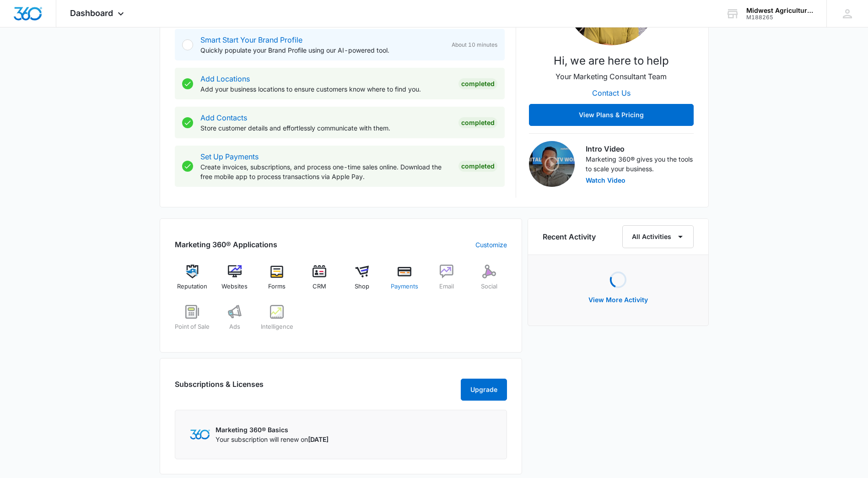  Describe the element at coordinates (200, 434) in the screenshot. I see `img: Marketing 360 Logo` at that location.